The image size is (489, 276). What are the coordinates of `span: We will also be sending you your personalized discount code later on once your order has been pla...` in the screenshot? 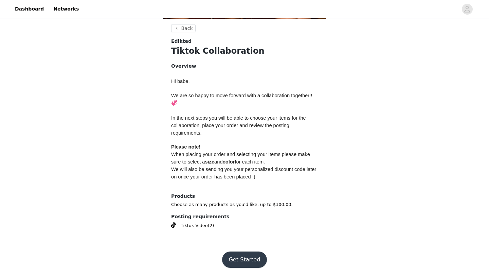 It's located at (245, 173).